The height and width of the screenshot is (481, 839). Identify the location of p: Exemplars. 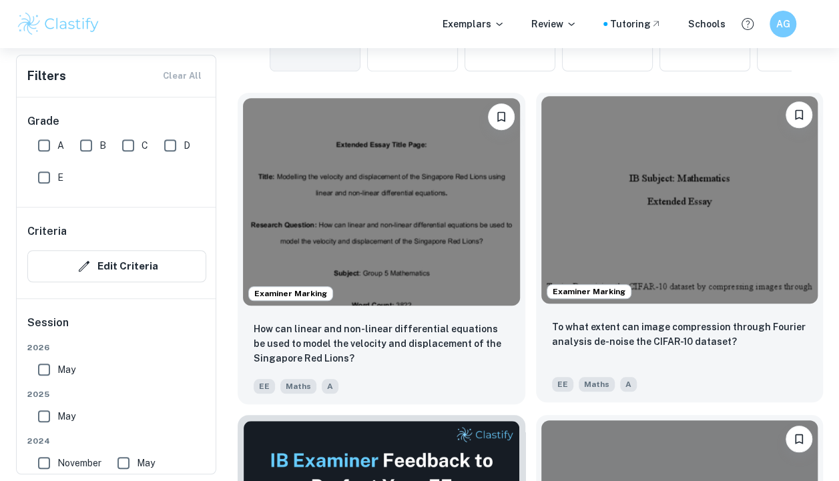
(473, 24).